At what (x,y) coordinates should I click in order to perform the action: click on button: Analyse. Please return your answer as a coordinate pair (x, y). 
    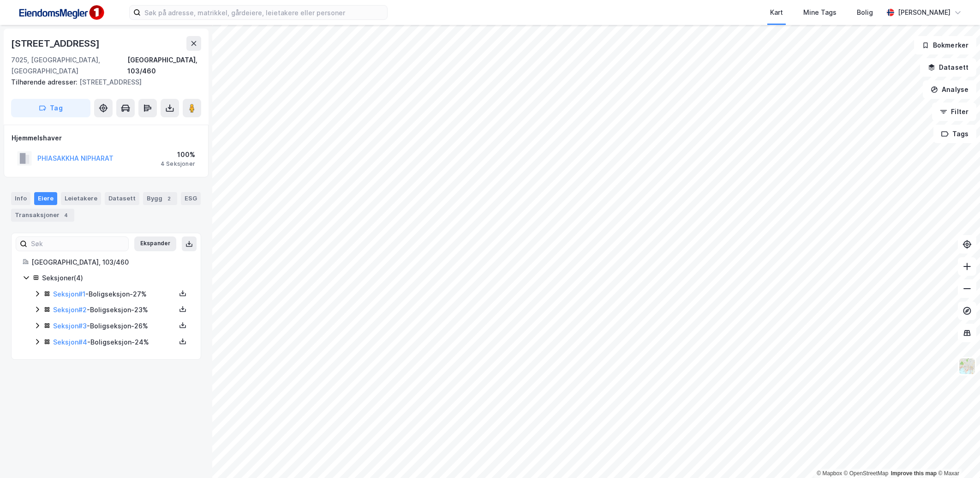
    Looking at the image, I should click on (950, 90).